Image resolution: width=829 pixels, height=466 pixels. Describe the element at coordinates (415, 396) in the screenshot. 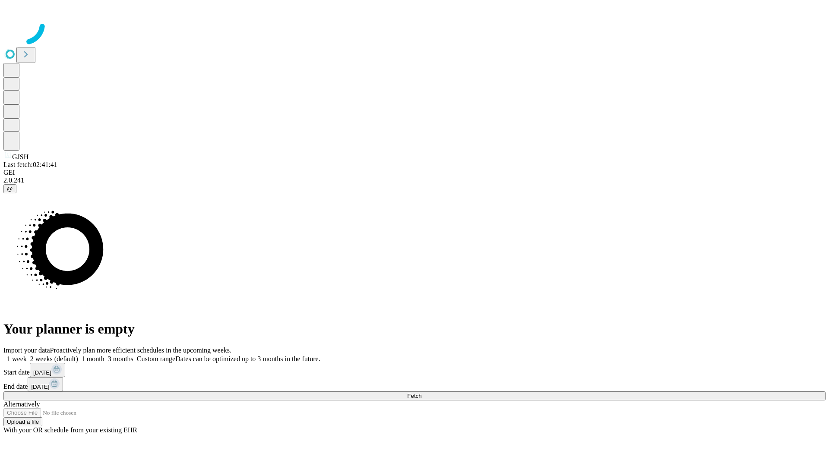

I see `button: Fetch` at that location.